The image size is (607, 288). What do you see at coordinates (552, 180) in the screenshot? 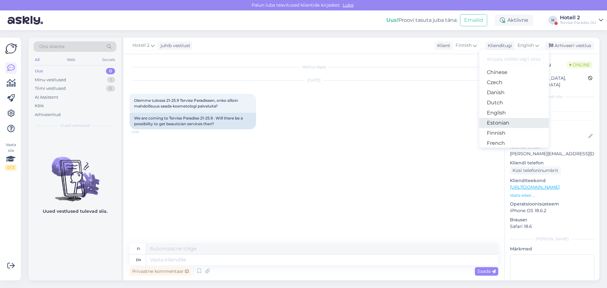
I see `p: Klienditeekond` at bounding box center [552, 180].